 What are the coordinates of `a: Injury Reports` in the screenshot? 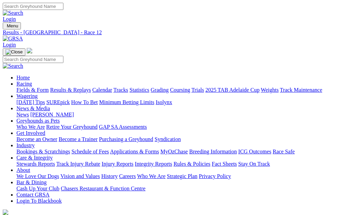 It's located at (117, 164).